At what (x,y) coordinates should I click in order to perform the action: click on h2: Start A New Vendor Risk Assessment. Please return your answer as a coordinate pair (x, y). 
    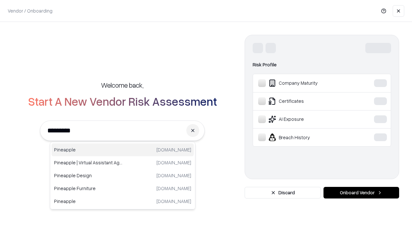
    Looking at the image, I should click on (122, 101).